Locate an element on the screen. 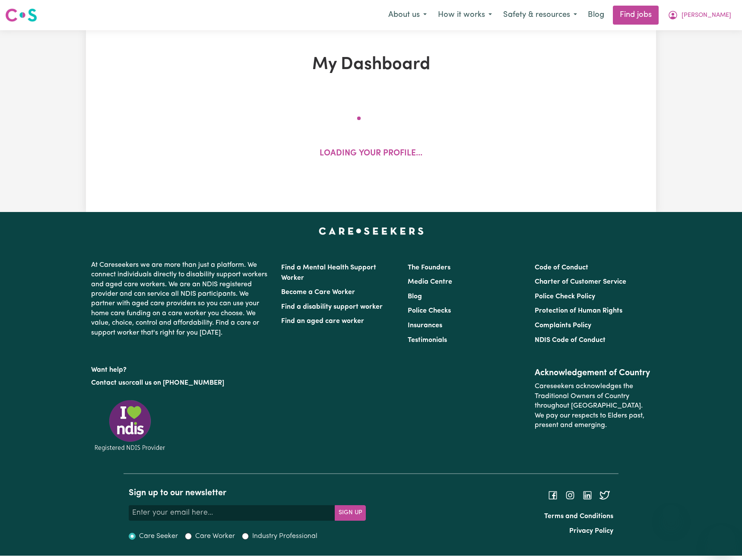 The width and height of the screenshot is (742, 560). a: Follow Careseekers on Twitter is located at coordinates (605, 496).